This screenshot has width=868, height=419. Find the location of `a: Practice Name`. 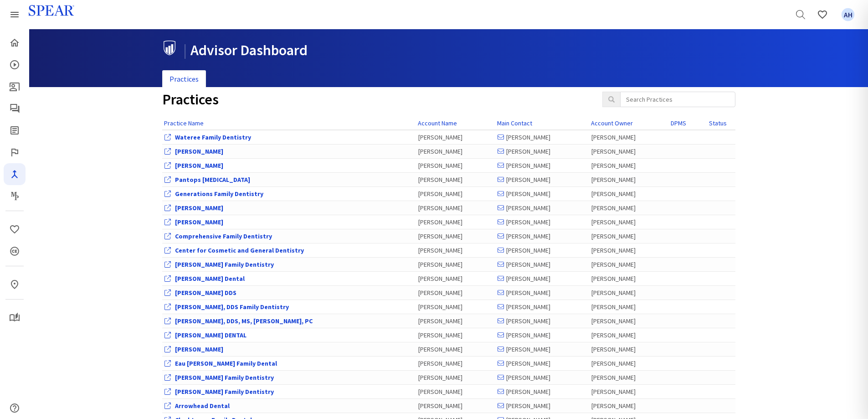

a: Practice Name is located at coordinates (184, 123).